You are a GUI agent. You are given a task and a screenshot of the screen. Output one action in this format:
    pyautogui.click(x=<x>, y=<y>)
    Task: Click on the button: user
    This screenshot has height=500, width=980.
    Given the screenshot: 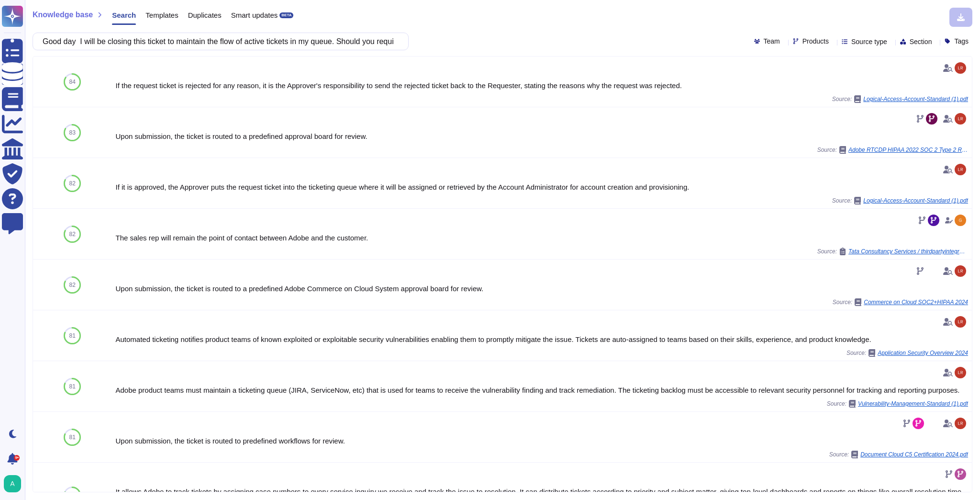 What is the action you would take?
    pyautogui.click(x=15, y=484)
    